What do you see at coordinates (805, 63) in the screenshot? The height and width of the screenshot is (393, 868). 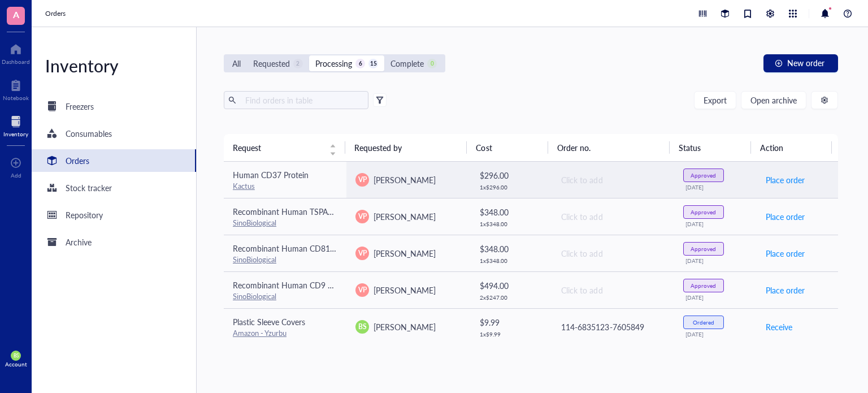 I see `span: New order` at bounding box center [805, 63].